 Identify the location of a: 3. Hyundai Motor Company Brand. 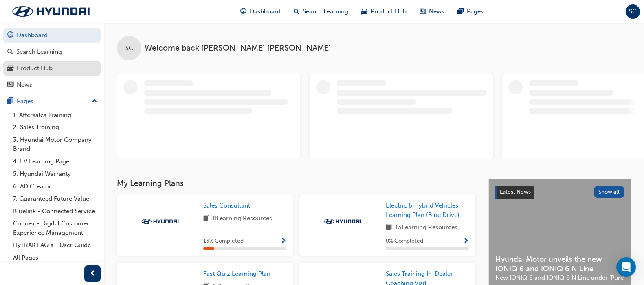
(55, 144).